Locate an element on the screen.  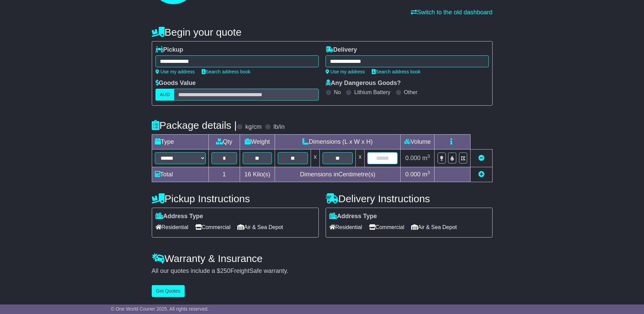
label: Any Dangerous Goods? is located at coordinates (363, 83).